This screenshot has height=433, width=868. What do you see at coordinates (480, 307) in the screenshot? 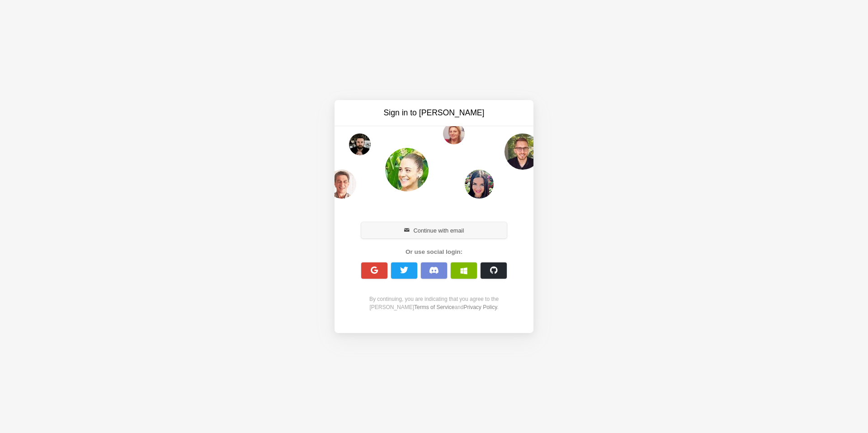
I see `a: Privacy Policy` at bounding box center [480, 307].